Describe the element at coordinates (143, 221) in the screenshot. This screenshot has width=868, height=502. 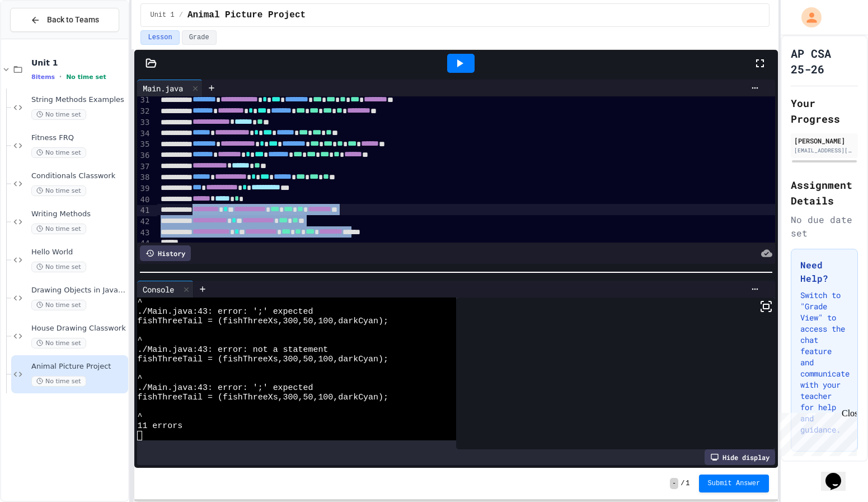
I see `div: 42` at that location.